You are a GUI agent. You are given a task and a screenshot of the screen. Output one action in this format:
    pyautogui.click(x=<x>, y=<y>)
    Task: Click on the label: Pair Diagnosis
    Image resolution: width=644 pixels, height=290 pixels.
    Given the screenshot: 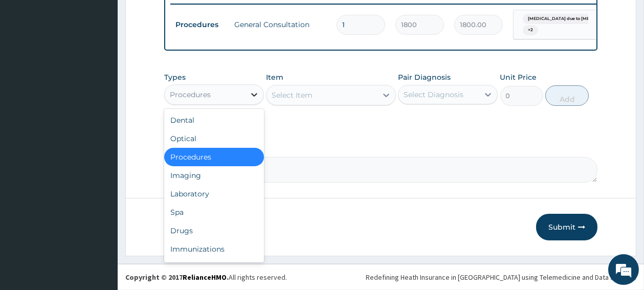 What is the action you would take?
    pyautogui.click(x=424, y=77)
    